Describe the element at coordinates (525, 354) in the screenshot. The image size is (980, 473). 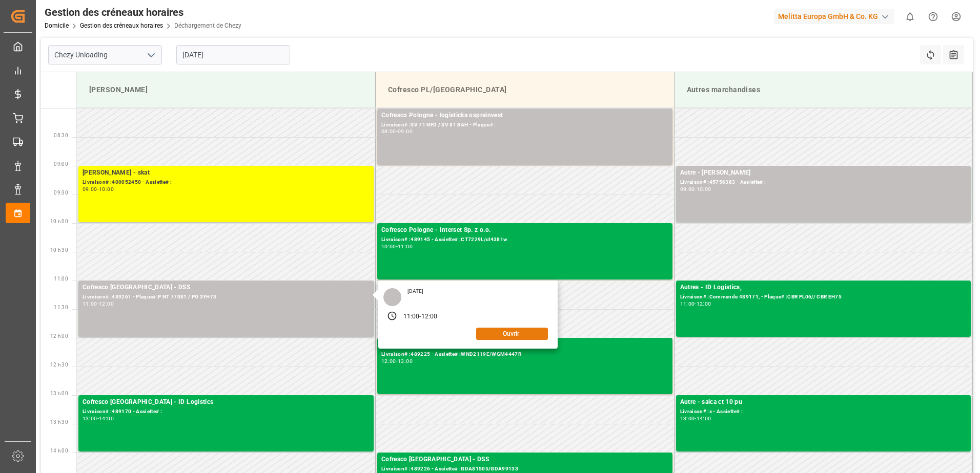
I see `div: Livraison# :489225 - Assiette# :WND2119E/WGM4447R` at that location.